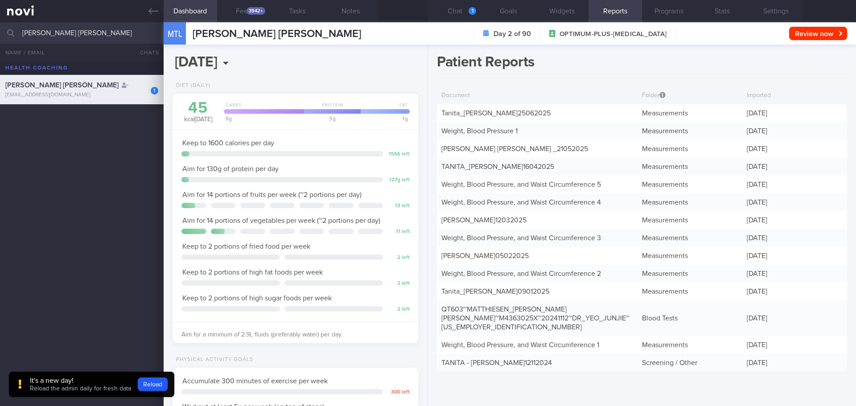 Image resolution: width=856 pixels, height=406 pixels. What do you see at coordinates (257, 298) in the screenshot?
I see `span: Keep to 2 portions of high sugar foods per week` at bounding box center [257, 298].